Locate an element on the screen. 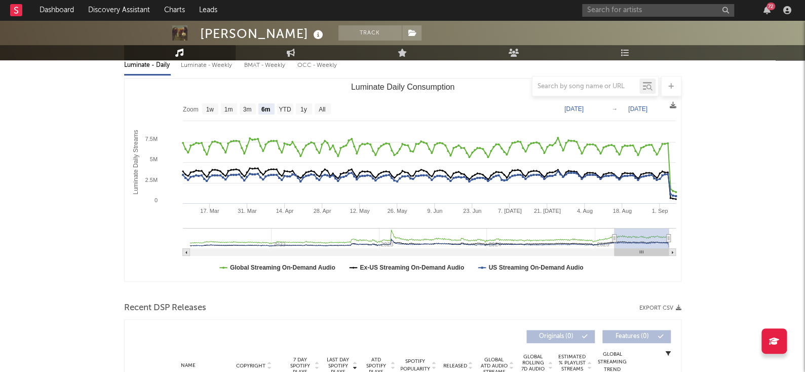 This screenshot has height=372, width=805. div: OCC - Weekly is located at coordinates (318, 65).